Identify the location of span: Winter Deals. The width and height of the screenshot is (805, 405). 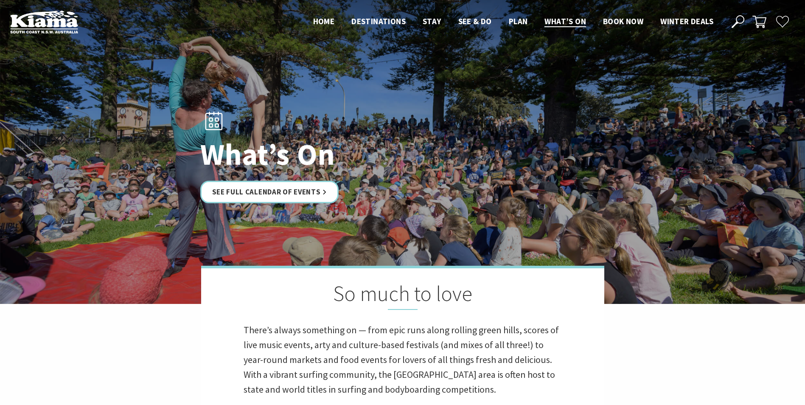
(686, 21).